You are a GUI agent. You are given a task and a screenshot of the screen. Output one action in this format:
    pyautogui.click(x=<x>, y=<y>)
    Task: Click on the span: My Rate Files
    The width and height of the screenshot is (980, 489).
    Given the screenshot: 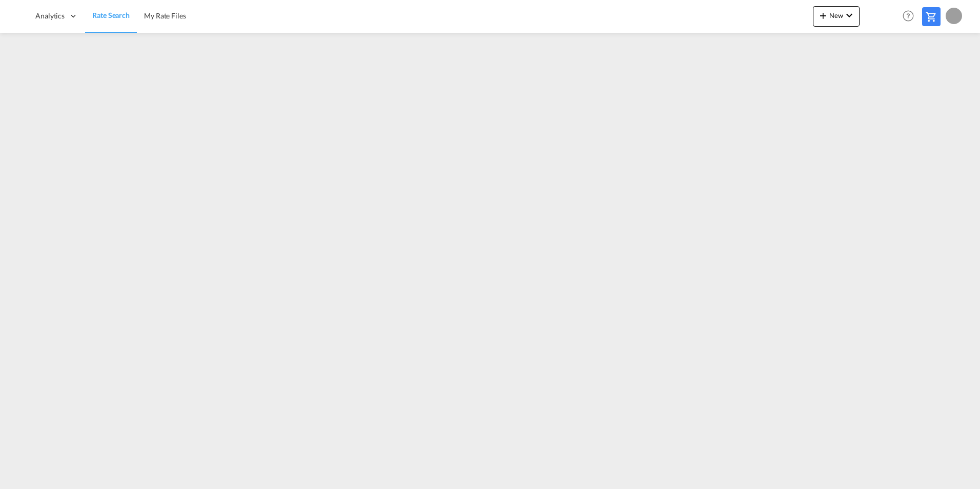 What is the action you would take?
    pyautogui.click(x=165, y=15)
    